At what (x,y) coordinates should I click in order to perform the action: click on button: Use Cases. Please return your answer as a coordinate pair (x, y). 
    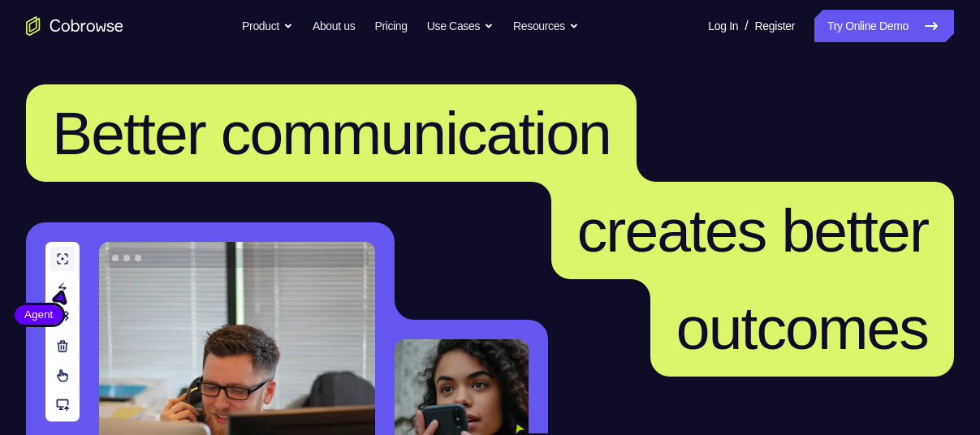
    Looking at the image, I should click on (460, 26).